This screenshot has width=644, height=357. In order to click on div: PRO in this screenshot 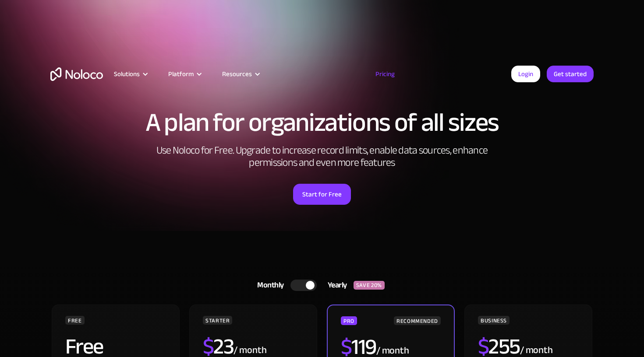, I will do `click(349, 321)`.